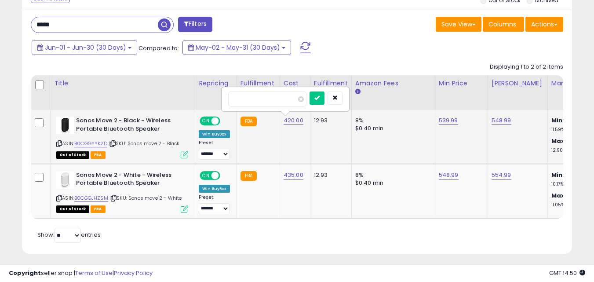 Image resolution: width=594 pixels, height=282 pixels. I want to click on span: Columns, so click(502, 24).